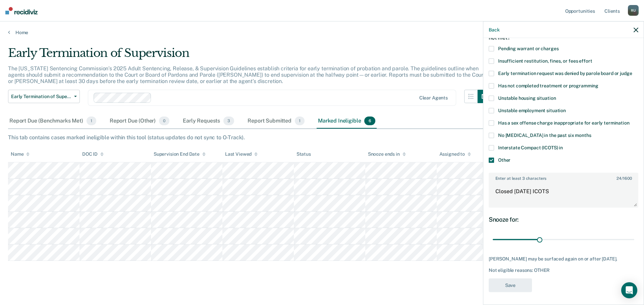  Describe the element at coordinates (250, 55) in the screenshot. I see `div: Early Termination of Supervision` at that location.